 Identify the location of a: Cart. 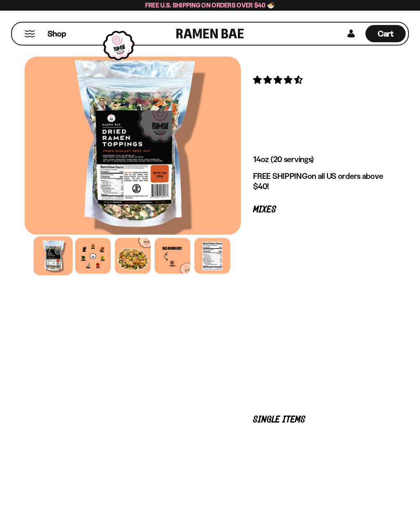
(385, 33).